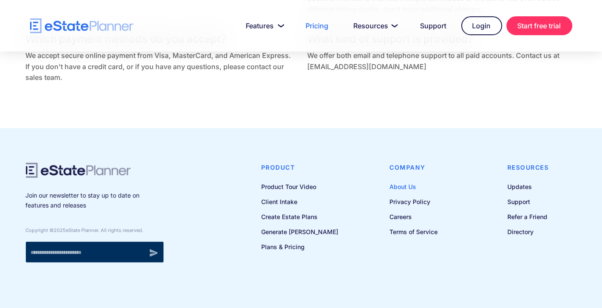 This screenshot has height=308, width=602. Describe the element at coordinates (299, 168) in the screenshot. I see `h4: Product` at that location.